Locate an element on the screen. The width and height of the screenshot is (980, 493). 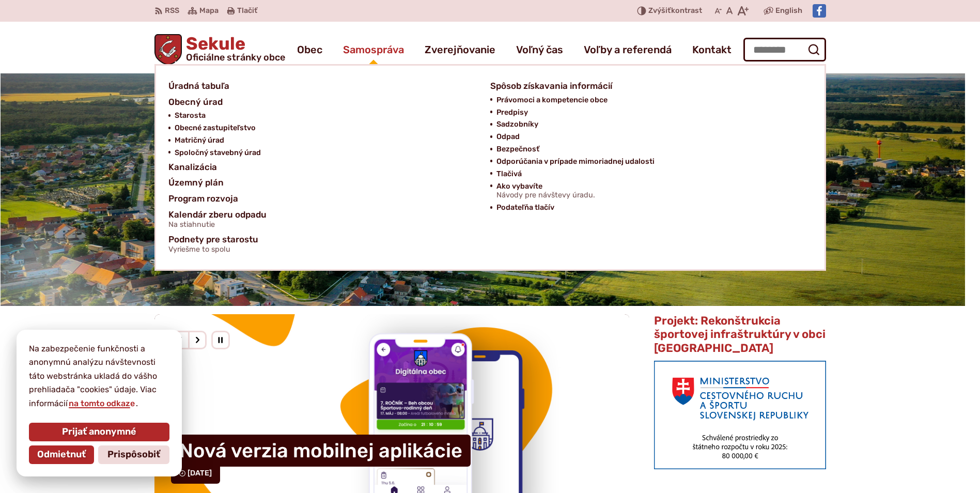
span: Kontakt is located at coordinates (712, 50).